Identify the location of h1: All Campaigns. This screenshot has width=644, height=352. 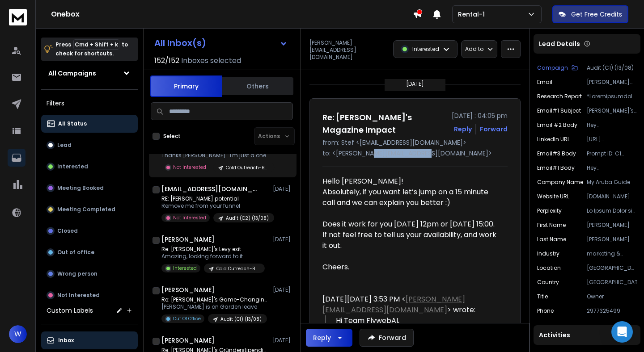
(72, 74).